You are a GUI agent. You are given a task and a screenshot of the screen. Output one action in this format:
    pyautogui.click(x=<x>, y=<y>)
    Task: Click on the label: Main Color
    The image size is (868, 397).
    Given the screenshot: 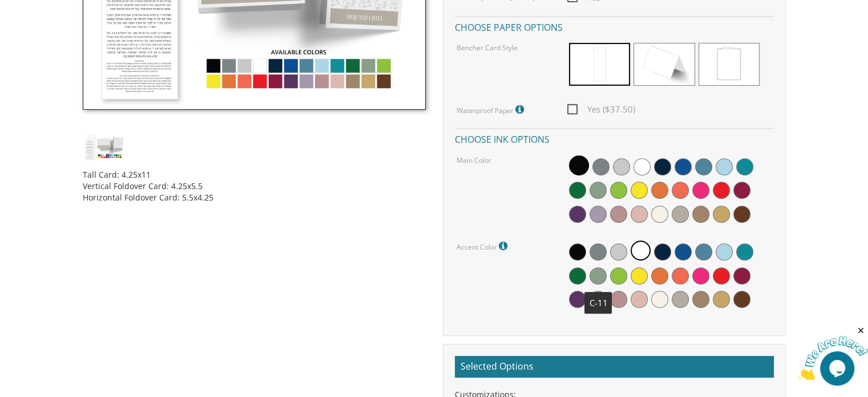 What is the action you would take?
    pyautogui.click(x=474, y=160)
    